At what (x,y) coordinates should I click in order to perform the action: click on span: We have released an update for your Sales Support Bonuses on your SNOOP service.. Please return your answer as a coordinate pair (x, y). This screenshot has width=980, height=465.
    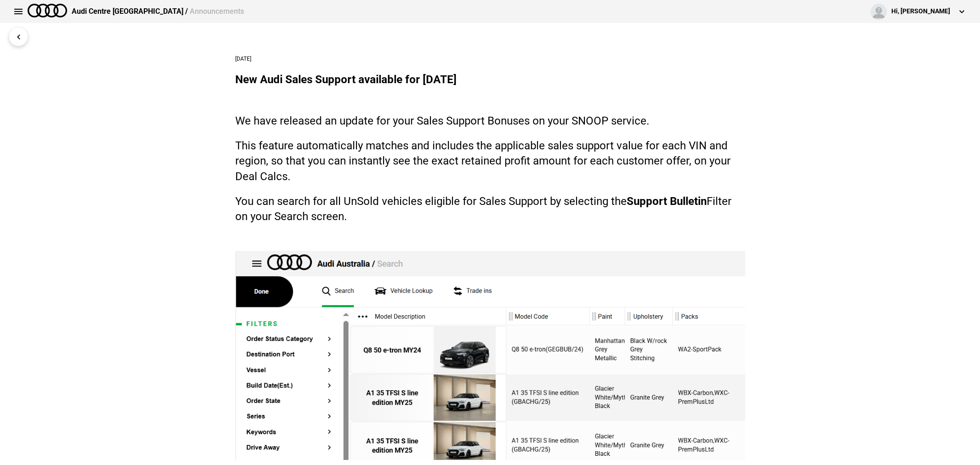
    Looking at the image, I should click on (442, 121).